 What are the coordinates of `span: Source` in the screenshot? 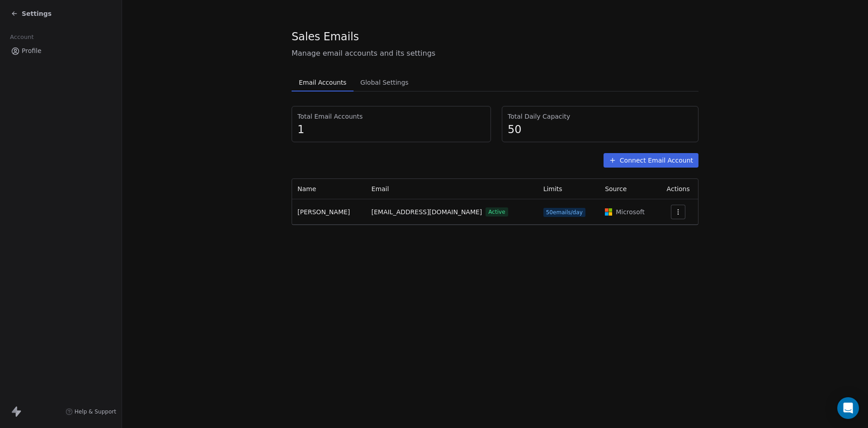 It's located at (616, 189).